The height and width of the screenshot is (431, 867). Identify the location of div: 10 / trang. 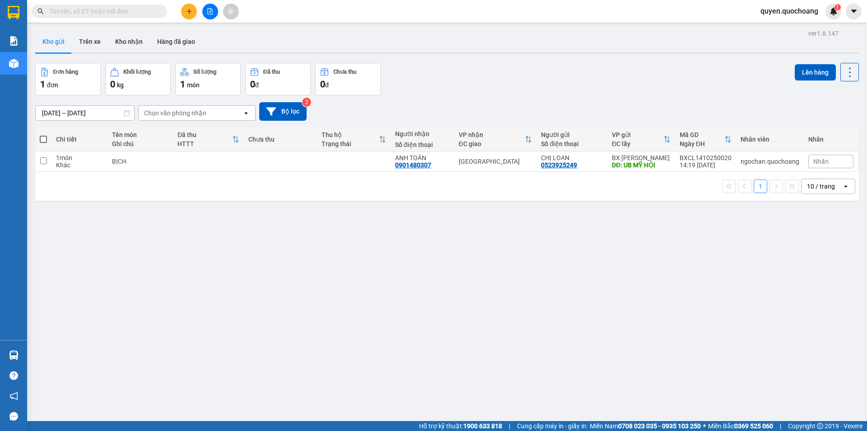
(821, 186).